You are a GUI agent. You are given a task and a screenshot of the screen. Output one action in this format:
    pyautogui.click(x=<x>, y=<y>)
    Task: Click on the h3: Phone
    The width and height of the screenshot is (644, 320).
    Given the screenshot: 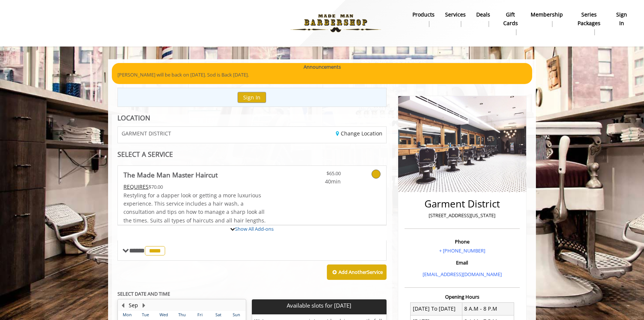 What is the action you would take?
    pyautogui.click(x=462, y=242)
    